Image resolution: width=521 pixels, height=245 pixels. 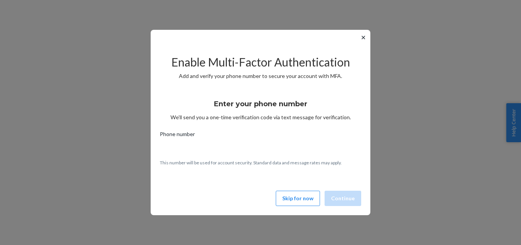 I want to click on p: Add and verify your phone number to secure your account with MFA., so click(x=261, y=76).